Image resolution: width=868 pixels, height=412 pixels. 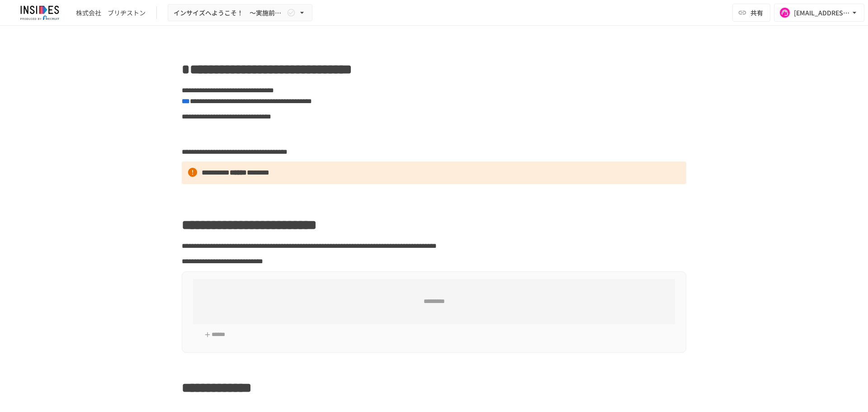 I want to click on span: 共有, so click(x=757, y=13).